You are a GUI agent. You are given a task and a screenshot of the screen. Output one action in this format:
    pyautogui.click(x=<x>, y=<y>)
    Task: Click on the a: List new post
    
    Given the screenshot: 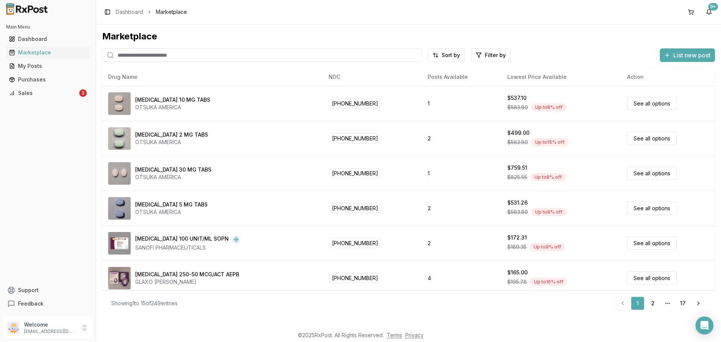 What is the action you would take?
    pyautogui.click(x=687, y=56)
    